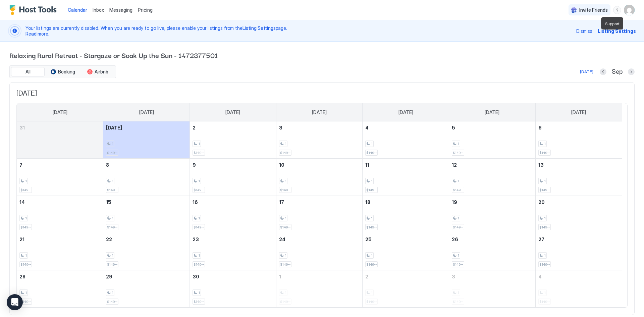 This screenshot has width=644, height=317. I want to click on td: October 1, 2025, so click(319, 289).